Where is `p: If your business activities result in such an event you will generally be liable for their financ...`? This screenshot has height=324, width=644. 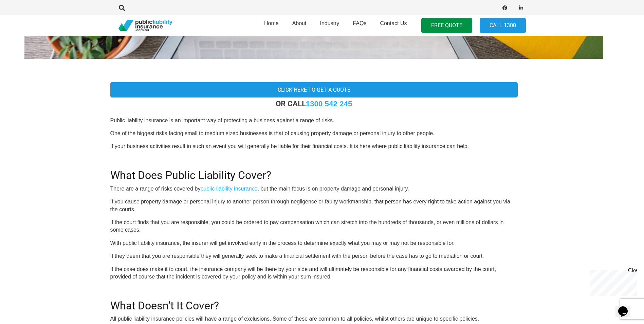 p: If your business activities result in such an event you will generally be liable for their financ... is located at coordinates (313, 146).